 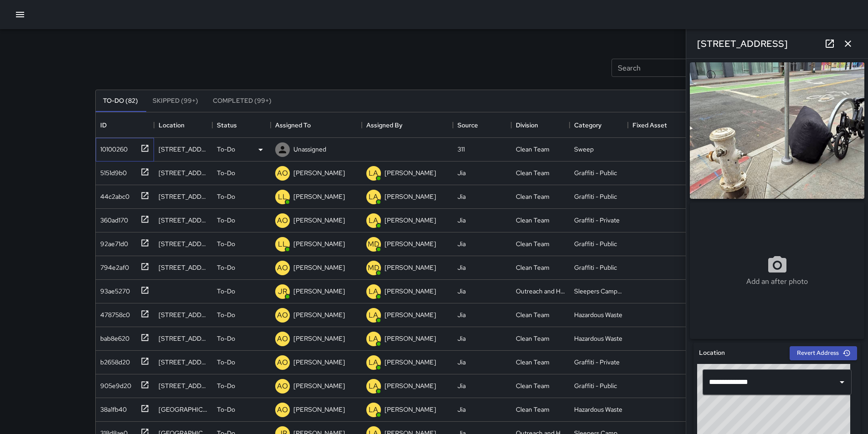 What do you see at coordinates (541, 291) in the screenshot?
I see `div: Outreach and Hospitality` at bounding box center [541, 291].